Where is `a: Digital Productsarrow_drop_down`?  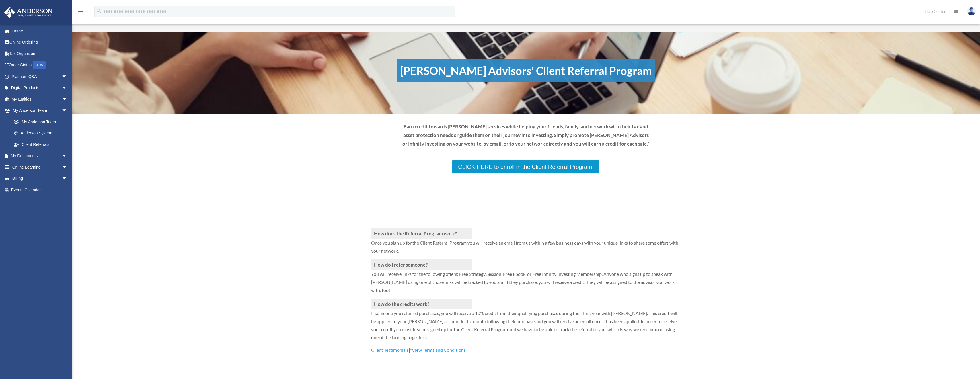
a: Digital Productsarrow_drop_down is located at coordinates (40, 88).